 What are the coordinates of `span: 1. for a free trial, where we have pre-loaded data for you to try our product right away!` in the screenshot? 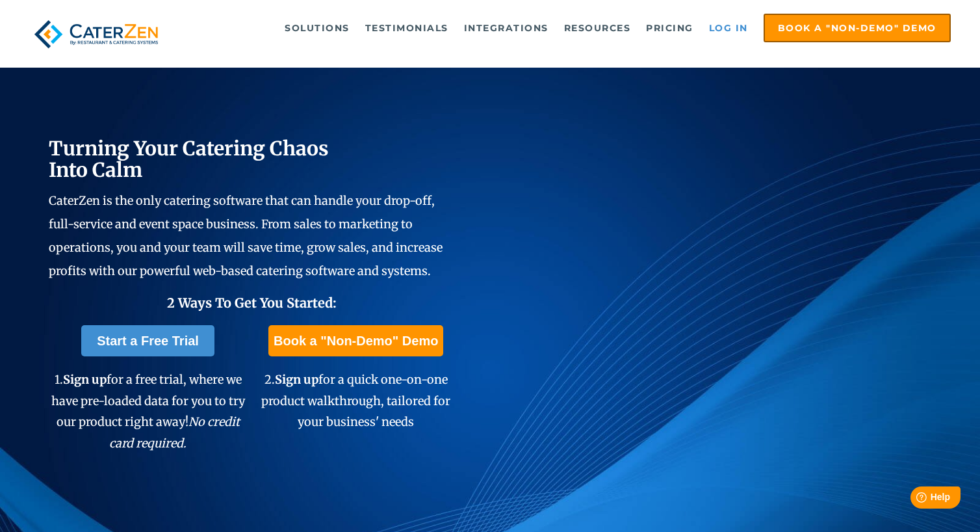 It's located at (148, 411).